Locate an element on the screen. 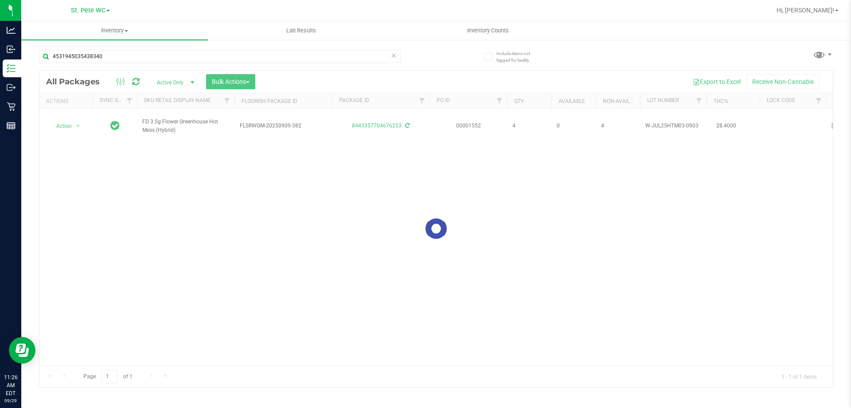 The image size is (851, 408). inline-svg: Analytics is located at coordinates (11, 30).